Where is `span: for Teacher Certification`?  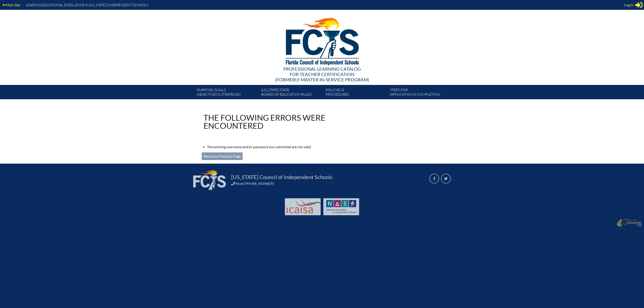 span: for Teacher Certification is located at coordinates (322, 74).